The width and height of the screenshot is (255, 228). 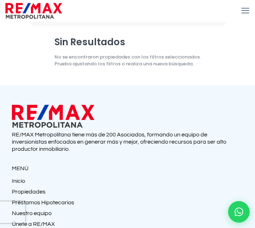 I want to click on span: Correo, so click(x=125, y=3).